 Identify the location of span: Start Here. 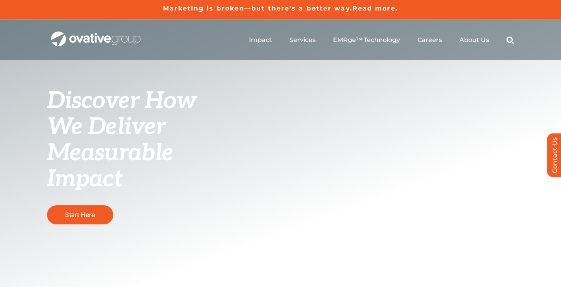
(80, 215).